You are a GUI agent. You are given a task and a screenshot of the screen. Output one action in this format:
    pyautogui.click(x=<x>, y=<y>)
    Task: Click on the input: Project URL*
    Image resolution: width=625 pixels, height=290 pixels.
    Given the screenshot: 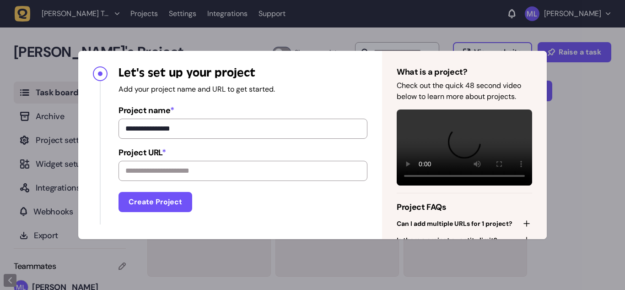 What is the action you would take?
    pyautogui.click(x=243, y=171)
    